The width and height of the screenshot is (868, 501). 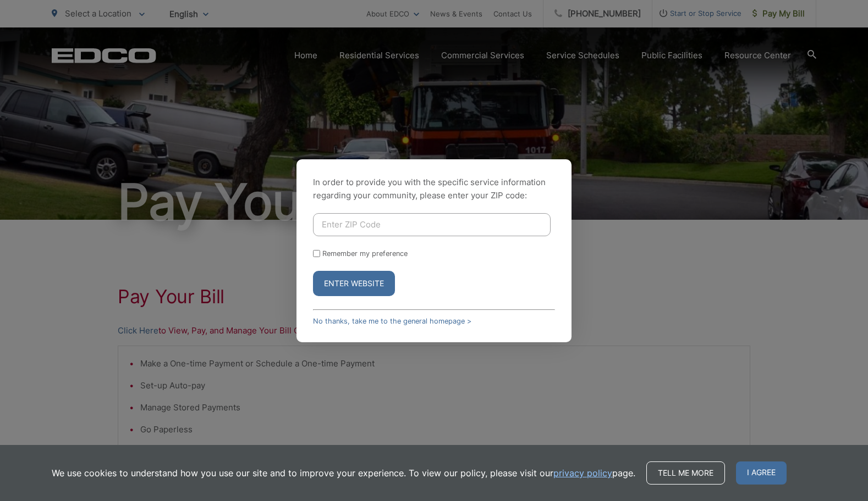 What do you see at coordinates (434, 189) in the screenshot?
I see `p: In order to provide you with the specific service information regarding your community, please en...` at bounding box center [434, 189].